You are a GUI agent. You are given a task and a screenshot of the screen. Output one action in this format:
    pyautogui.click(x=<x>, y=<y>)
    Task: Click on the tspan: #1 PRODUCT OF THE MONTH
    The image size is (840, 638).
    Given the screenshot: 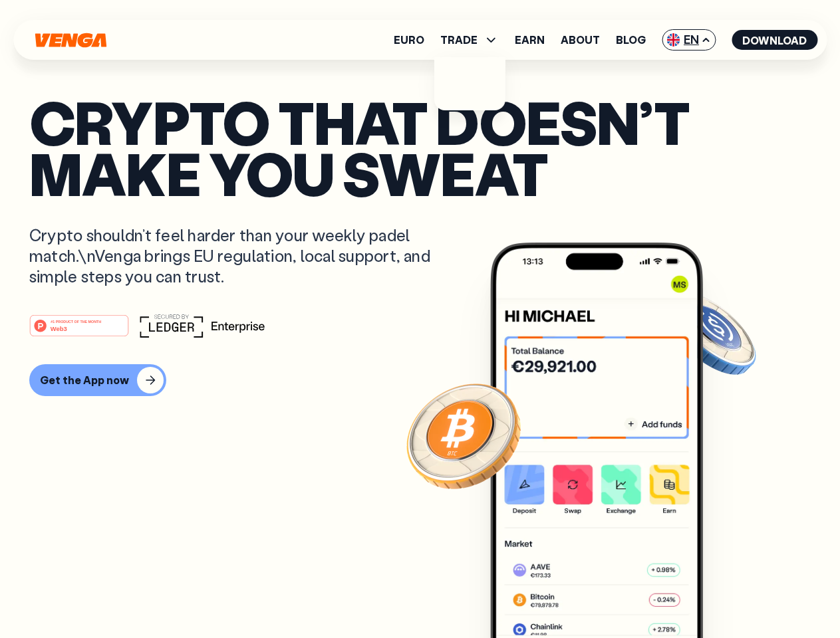 What is the action you would take?
    pyautogui.click(x=76, y=321)
    